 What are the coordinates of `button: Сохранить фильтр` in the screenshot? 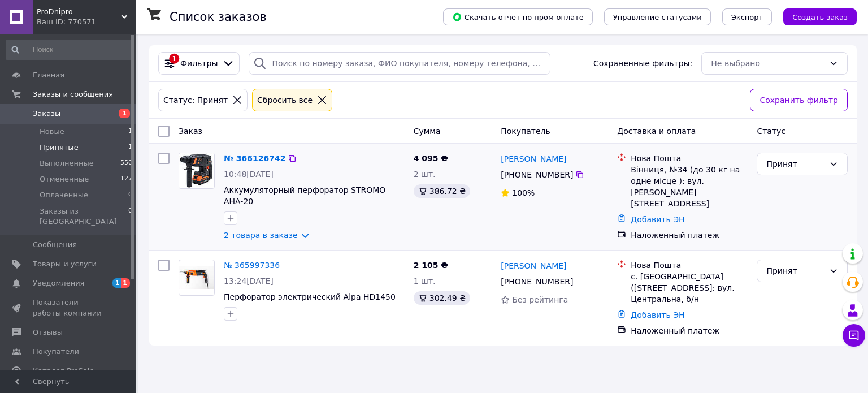 It's located at (799, 100).